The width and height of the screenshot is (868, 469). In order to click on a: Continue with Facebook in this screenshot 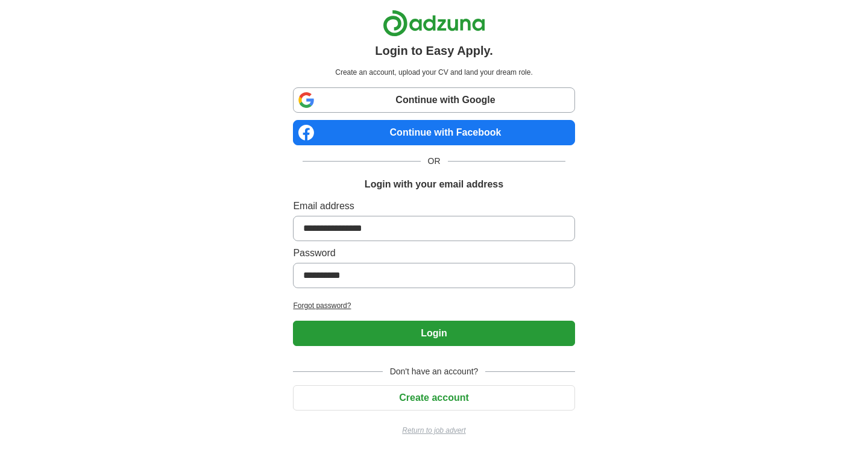, I will do `click(433, 133)`.